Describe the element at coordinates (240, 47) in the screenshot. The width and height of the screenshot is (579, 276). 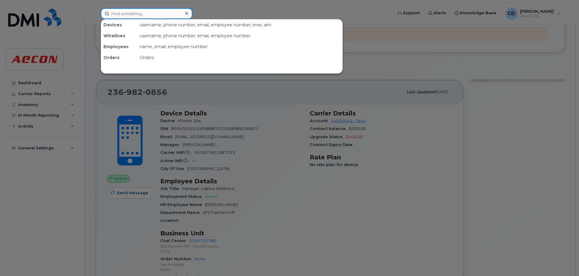
I see `div: name, email, employee number` at that location.